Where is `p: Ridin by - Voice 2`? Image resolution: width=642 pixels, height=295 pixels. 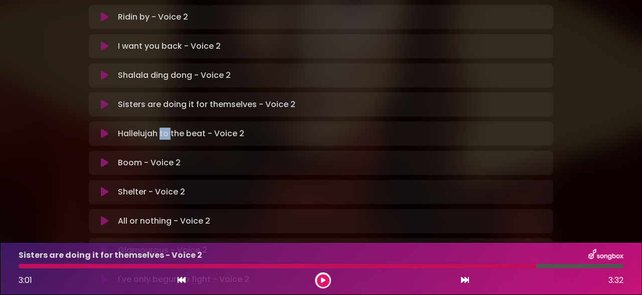
p: Ridin by - Voice 2 is located at coordinates (153, 17).